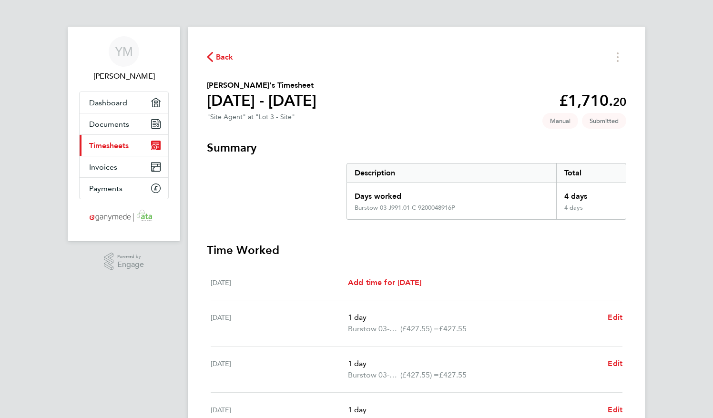 This screenshot has height=418, width=713. Describe the element at coordinates (486, 191) in the screenshot. I see `div: Summary` at that location.